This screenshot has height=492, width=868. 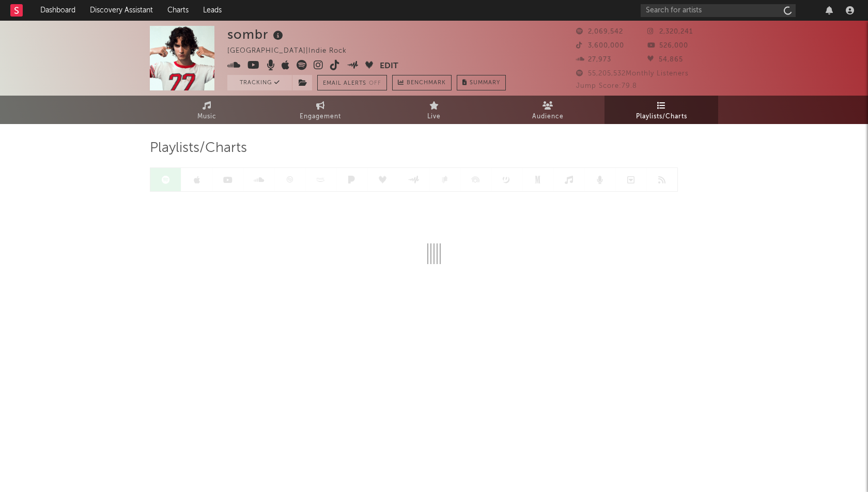 I want to click on span: Music, so click(x=207, y=117).